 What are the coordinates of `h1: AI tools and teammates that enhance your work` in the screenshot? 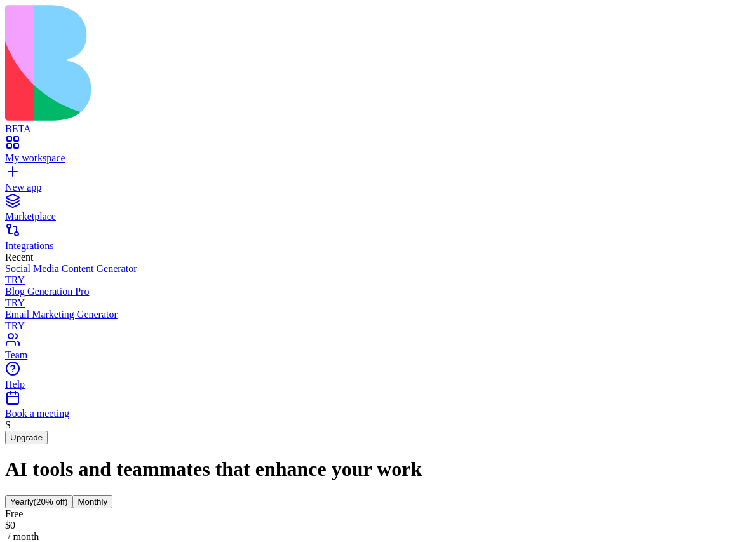 It's located at (378, 469).